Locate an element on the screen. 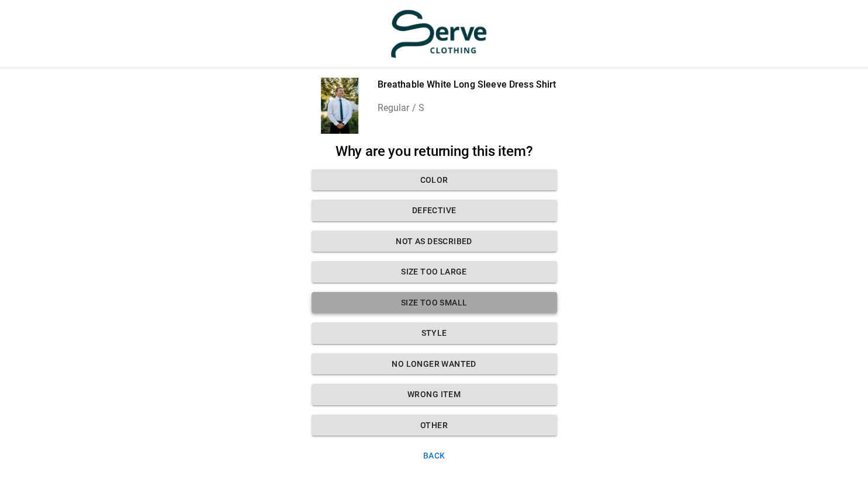 The width and height of the screenshot is (868, 483). button: Size too small is located at coordinates (434, 303).